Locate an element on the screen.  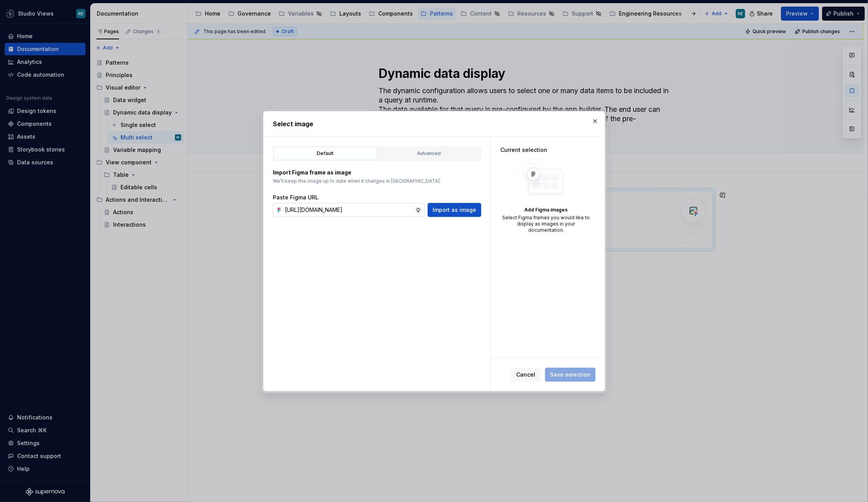
span: Import as image is located at coordinates (454, 209).